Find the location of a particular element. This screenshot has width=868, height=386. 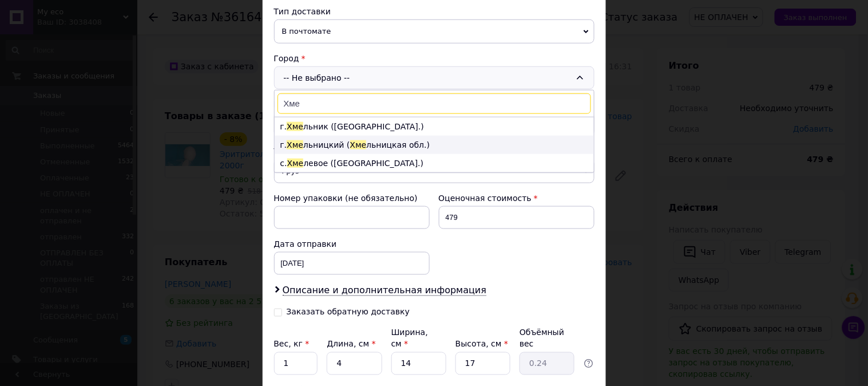

span: В почтомате is located at coordinates (434, 32).